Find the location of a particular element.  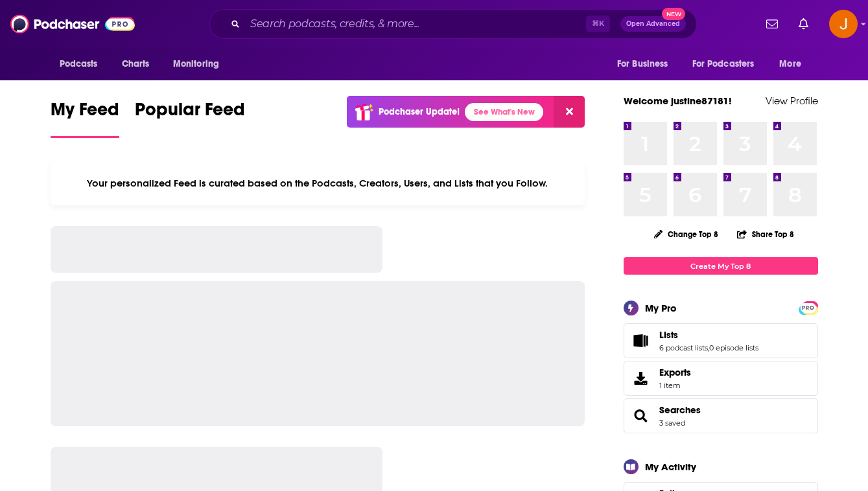

span: 1 item is located at coordinates (675, 386).